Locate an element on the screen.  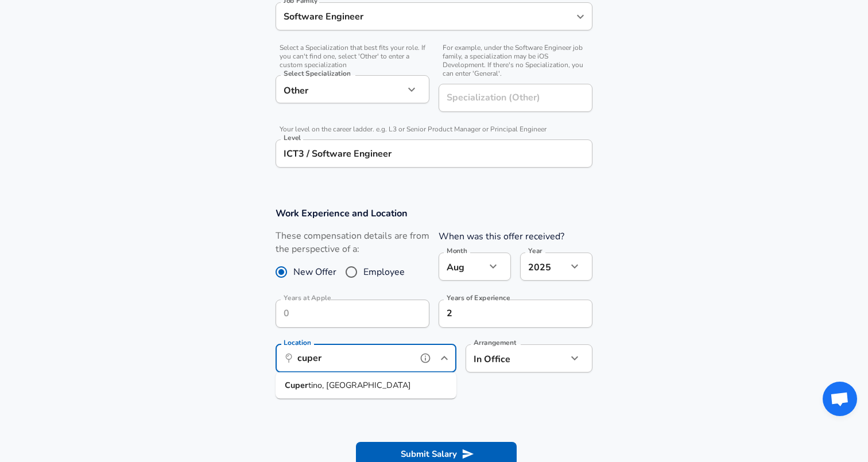
label: Month is located at coordinates (457, 250).